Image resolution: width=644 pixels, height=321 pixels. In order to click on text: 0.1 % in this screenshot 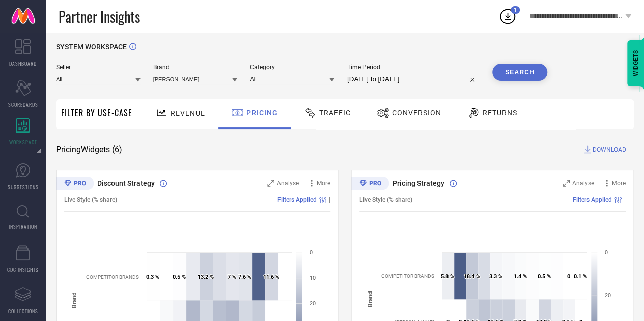, I will do `click(581, 276)`.